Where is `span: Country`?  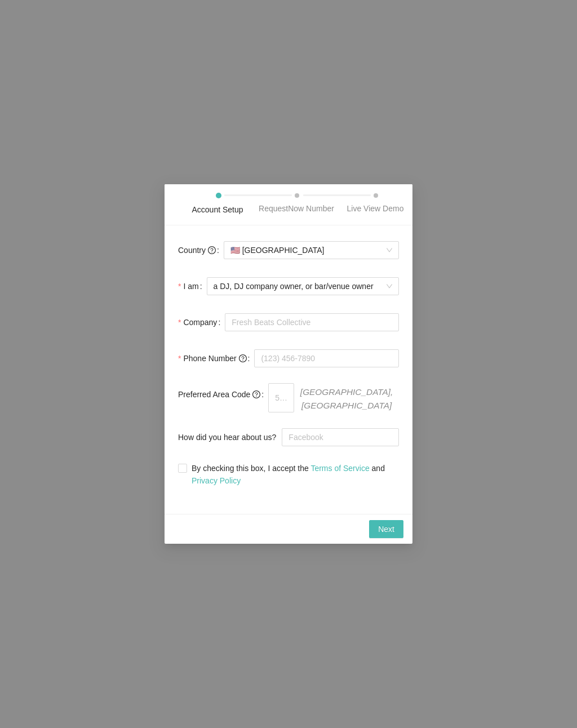
span: Country is located at coordinates (197, 250).